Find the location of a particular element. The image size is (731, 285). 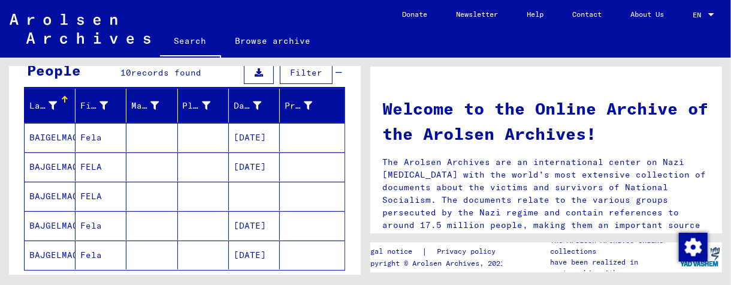

mat-cell: BAIGELMACHER is located at coordinates (50, 137).